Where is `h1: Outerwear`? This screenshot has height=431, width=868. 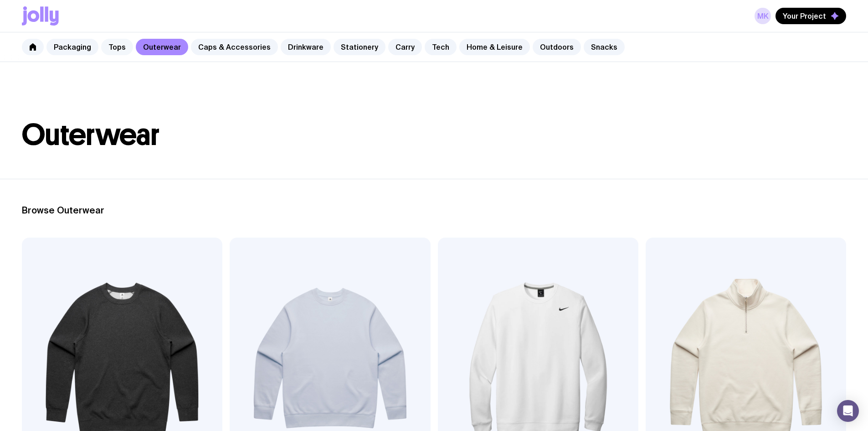 h1: Outerwear is located at coordinates (434, 135).